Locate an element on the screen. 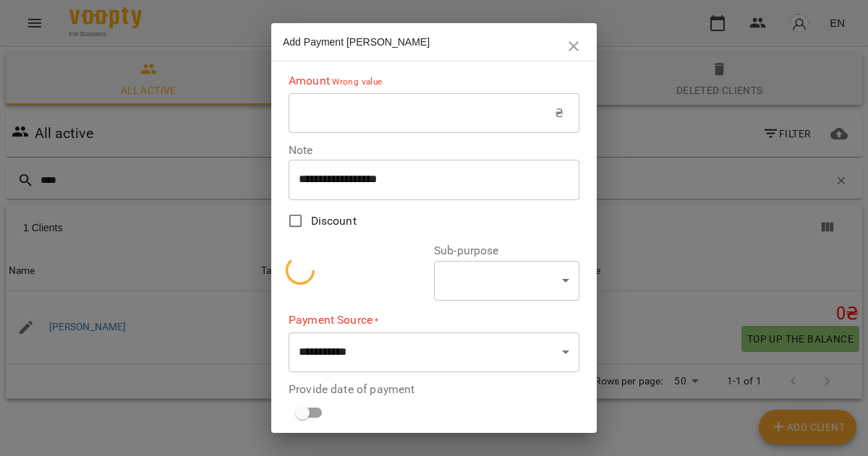 Image resolution: width=868 pixels, height=456 pixels. span: Discount is located at coordinates (334, 221).